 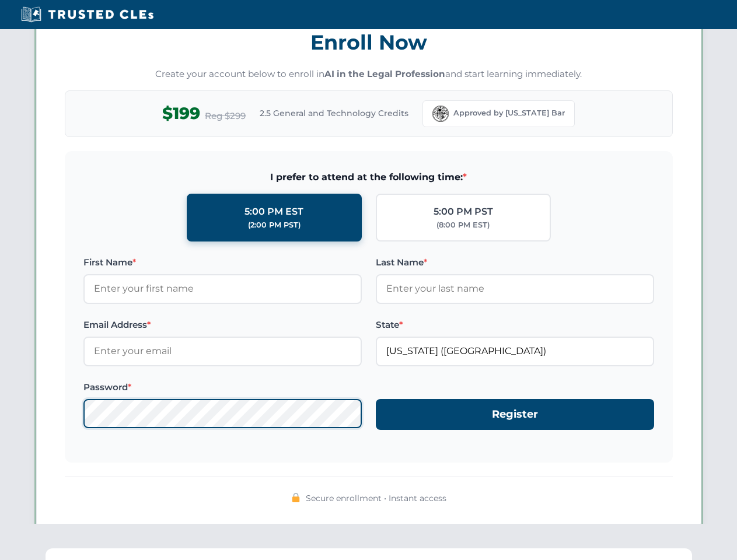 I want to click on span: I prefer to attend at the following time:, so click(x=369, y=178).